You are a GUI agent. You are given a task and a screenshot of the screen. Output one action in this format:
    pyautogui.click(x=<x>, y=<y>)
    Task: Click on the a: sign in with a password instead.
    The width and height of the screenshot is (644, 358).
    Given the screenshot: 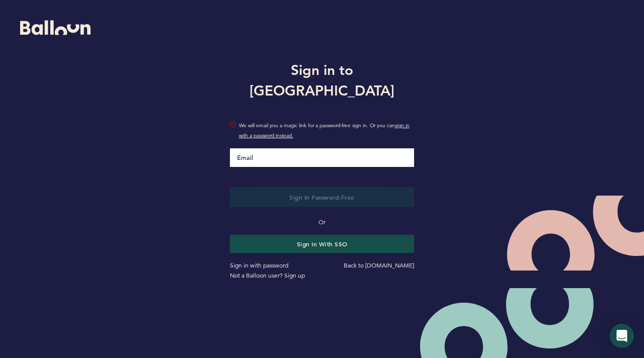 What is the action you would take?
    pyautogui.click(x=324, y=130)
    